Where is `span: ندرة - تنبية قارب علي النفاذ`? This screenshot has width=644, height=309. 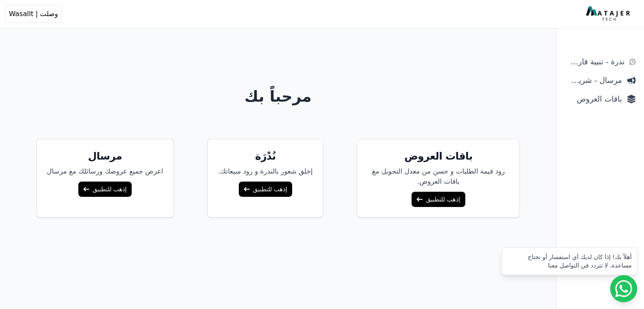 span: ندرة - تنبية قارب علي النفاذ is located at coordinates (595, 62).